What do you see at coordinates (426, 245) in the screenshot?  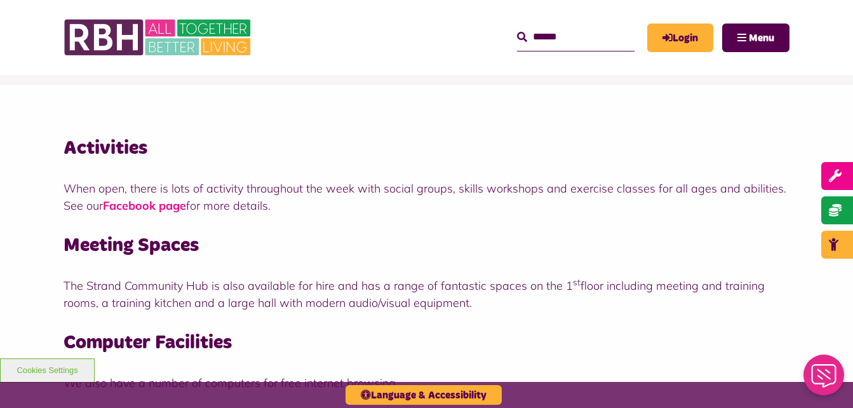 I see `h3: Meeting Spaces` at bounding box center [426, 245].